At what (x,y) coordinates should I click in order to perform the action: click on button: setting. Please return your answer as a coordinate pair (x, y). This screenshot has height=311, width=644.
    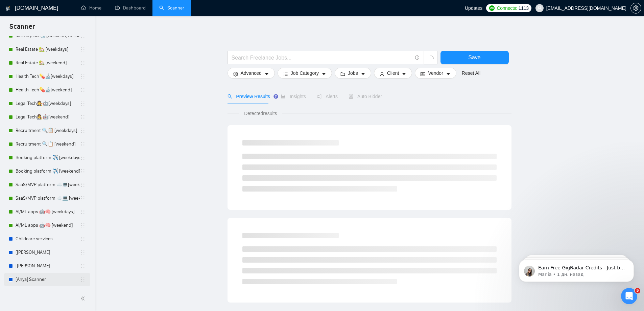
    Looking at the image, I should click on (635, 8).